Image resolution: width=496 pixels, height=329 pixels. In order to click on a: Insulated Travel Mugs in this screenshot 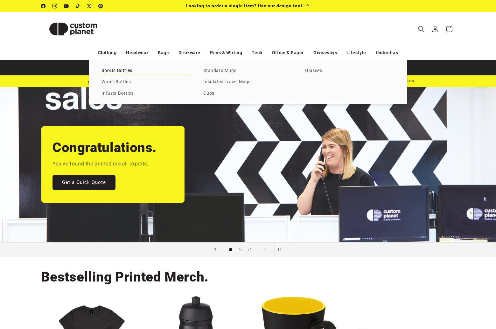, I will do `click(248, 82)`.